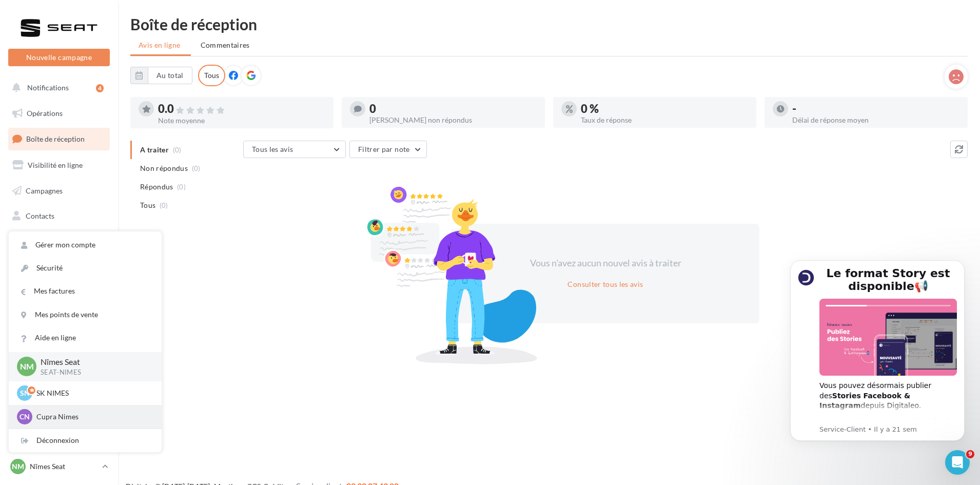 The image size is (980, 485). Describe the element at coordinates (549, 24) in the screenshot. I see `div: Boîte de réception` at that location.